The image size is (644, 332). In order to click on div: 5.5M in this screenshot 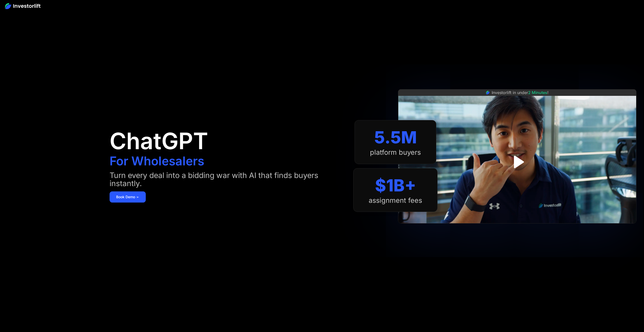, I will do `click(396, 137)`.